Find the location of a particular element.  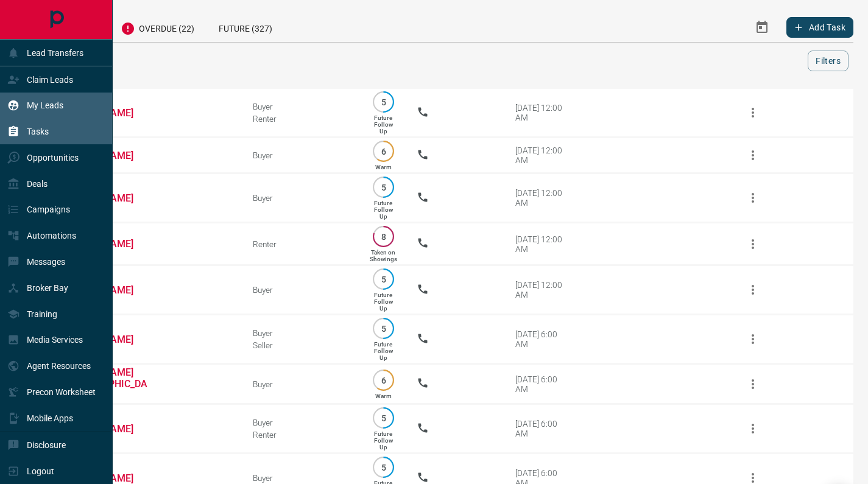

div: Overdue (22) is located at coordinates (158, 27).